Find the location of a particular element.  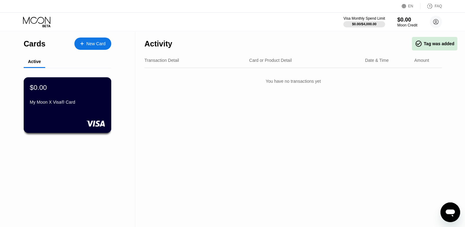

div: Transaction Detail is located at coordinates (162, 60).